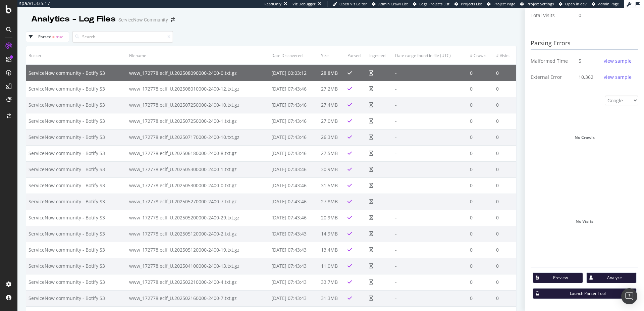 The width and height of the screenshot is (644, 311). I want to click on td: Total Visits, so click(552, 15).